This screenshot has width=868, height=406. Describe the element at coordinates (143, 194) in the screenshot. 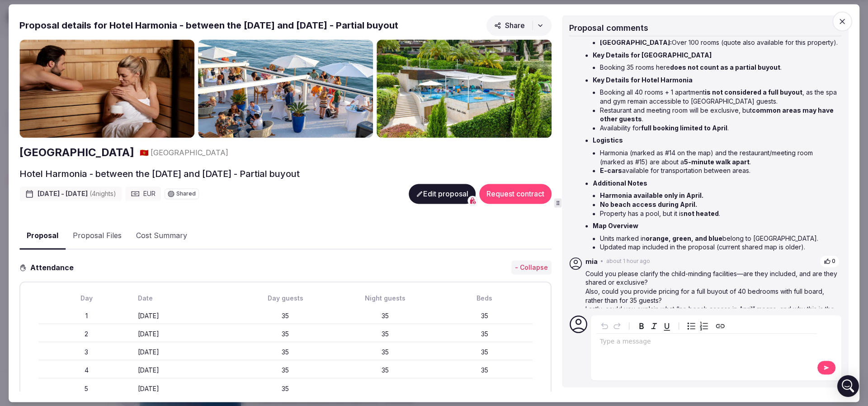

I see `div: EUR` at that location.